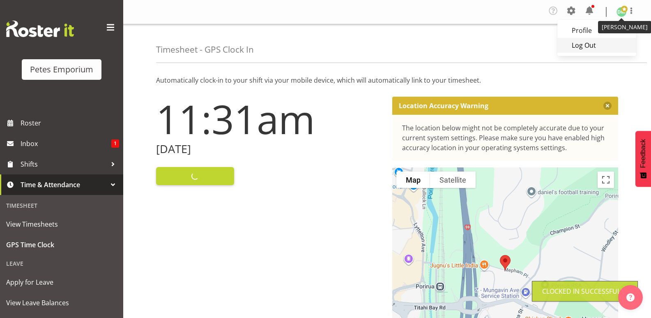  Describe the element at coordinates (444, 106) in the screenshot. I see `p: Location Accuracy Warning` at that location.